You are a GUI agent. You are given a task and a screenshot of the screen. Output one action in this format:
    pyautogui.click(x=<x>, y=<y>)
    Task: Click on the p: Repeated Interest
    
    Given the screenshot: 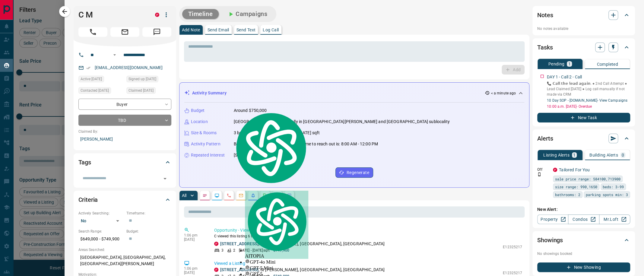 What is the action you would take?
    pyautogui.click(x=208, y=155)
    